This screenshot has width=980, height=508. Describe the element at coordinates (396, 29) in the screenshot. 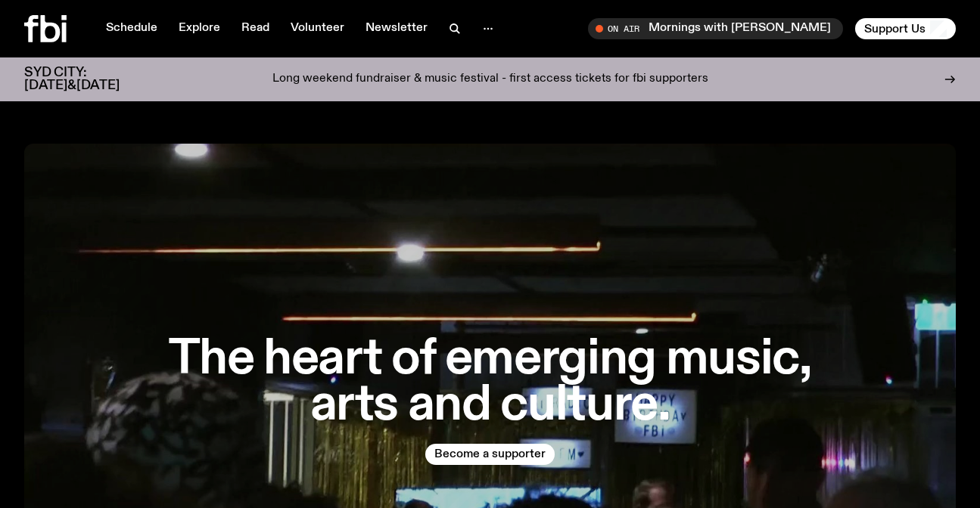

I see `a: Newsletter` at that location.